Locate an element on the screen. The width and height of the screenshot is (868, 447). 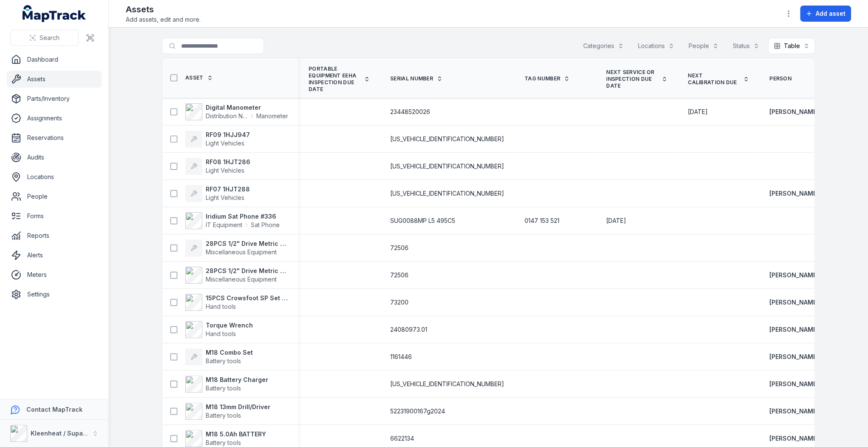
a: People is located at coordinates (54, 196).